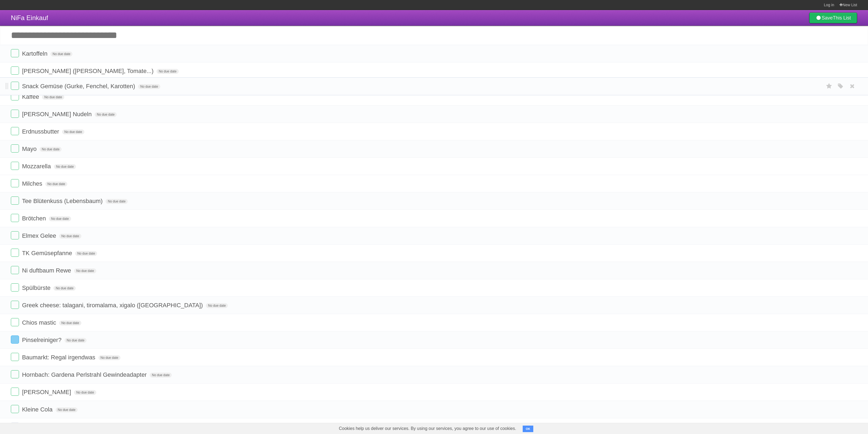 The image size is (868, 434). What do you see at coordinates (38, 410) in the screenshot?
I see `span: Kleine Cola` at bounding box center [38, 410].